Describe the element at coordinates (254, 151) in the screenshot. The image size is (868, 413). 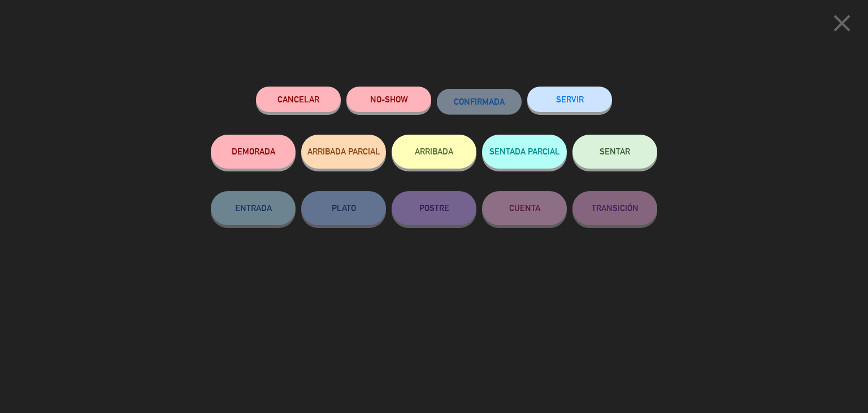
I see `button: DEMORADA` at that location.